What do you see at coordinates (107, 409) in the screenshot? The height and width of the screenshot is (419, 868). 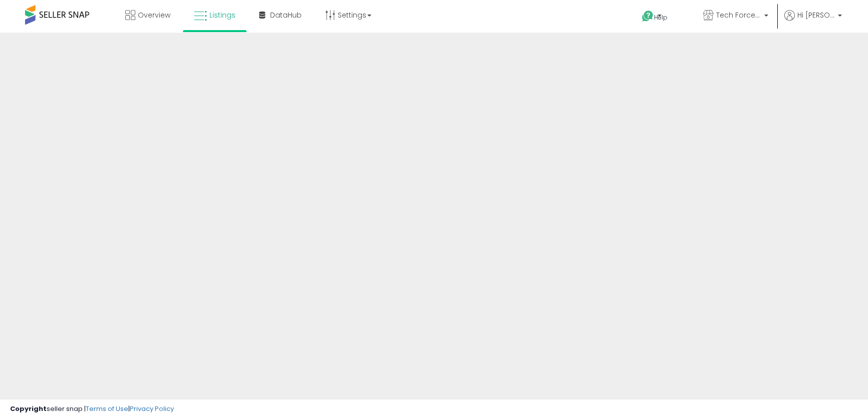 I see `a: Terms of Use` at bounding box center [107, 409].